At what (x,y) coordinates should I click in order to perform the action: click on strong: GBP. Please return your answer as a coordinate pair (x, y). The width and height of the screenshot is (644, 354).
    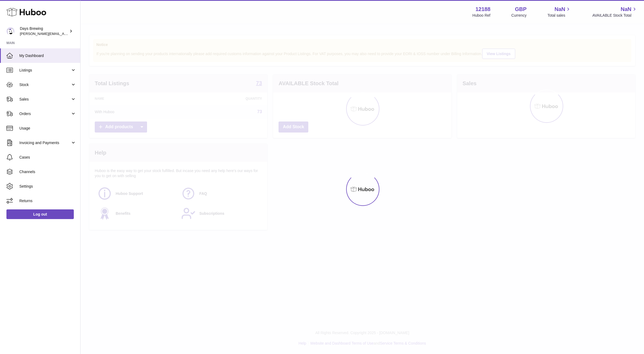
    Looking at the image, I should click on (520, 9).